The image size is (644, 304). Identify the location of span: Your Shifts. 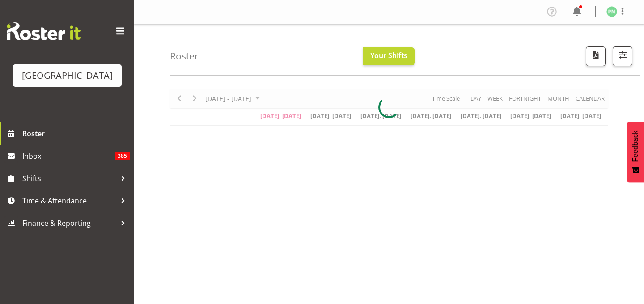
(388, 55).